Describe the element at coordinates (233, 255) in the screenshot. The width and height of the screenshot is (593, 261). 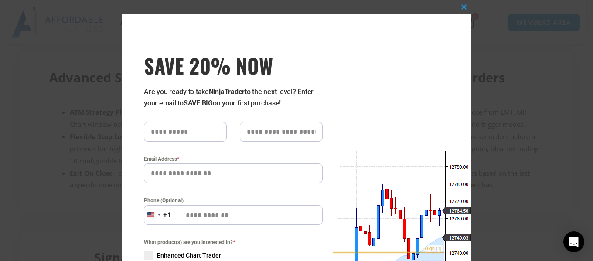
I see `label: Enhanced Chart Trader` at that location.